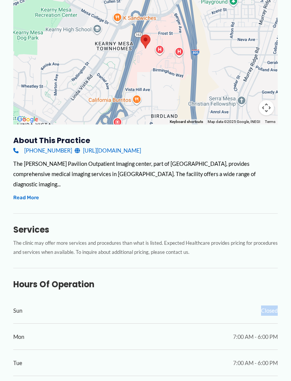  I want to click on button: Map camera controls, so click(267, 108).